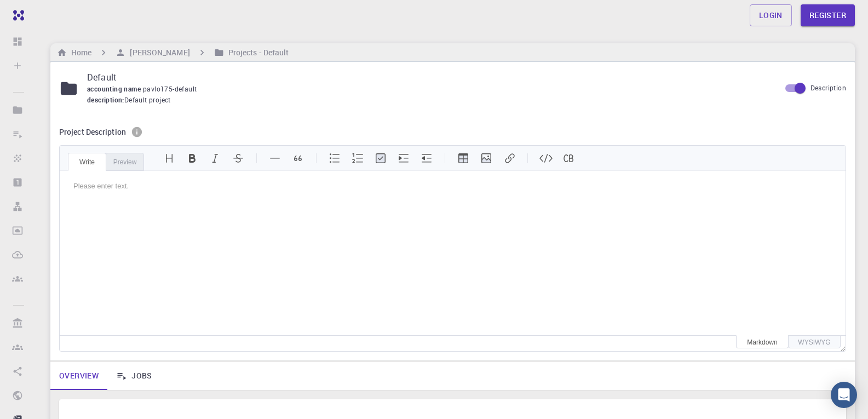  What do you see at coordinates (275, 158) in the screenshot?
I see `button: Line` at bounding box center [275, 158].